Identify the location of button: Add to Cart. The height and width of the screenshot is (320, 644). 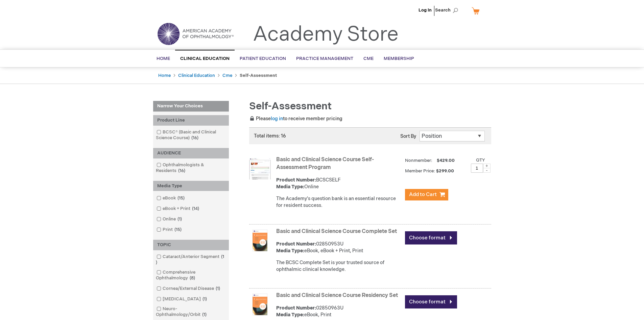
(426, 195).